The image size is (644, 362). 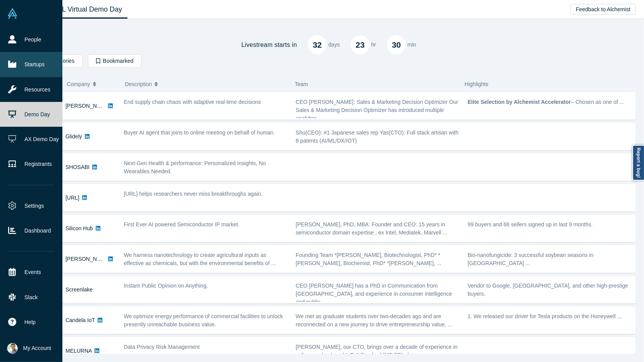 I want to click on a: Glidely, so click(x=73, y=136).